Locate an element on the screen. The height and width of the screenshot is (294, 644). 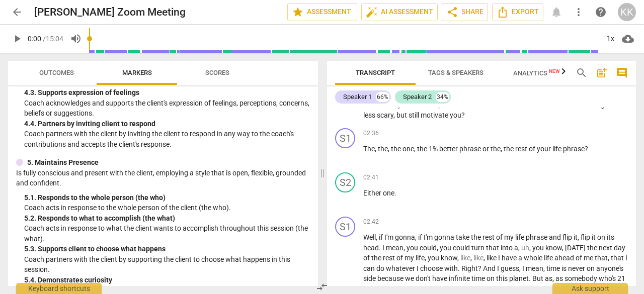
span: is is located at coordinates (564, 268).